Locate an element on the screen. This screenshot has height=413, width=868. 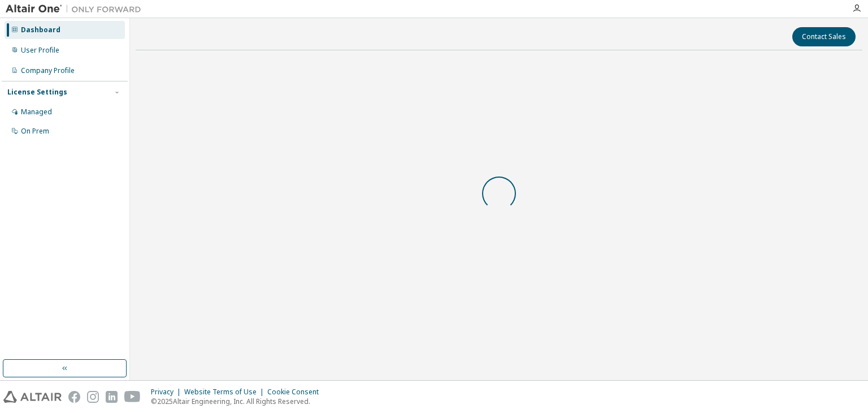
div: Privacy is located at coordinates (168, 392).